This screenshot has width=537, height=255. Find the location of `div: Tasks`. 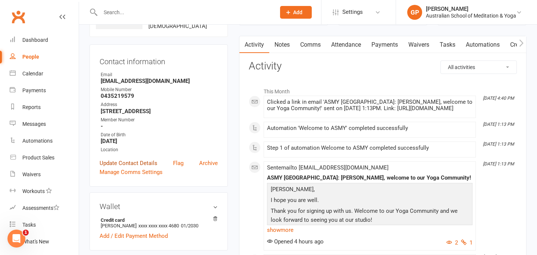

div: Tasks is located at coordinates (29, 225).